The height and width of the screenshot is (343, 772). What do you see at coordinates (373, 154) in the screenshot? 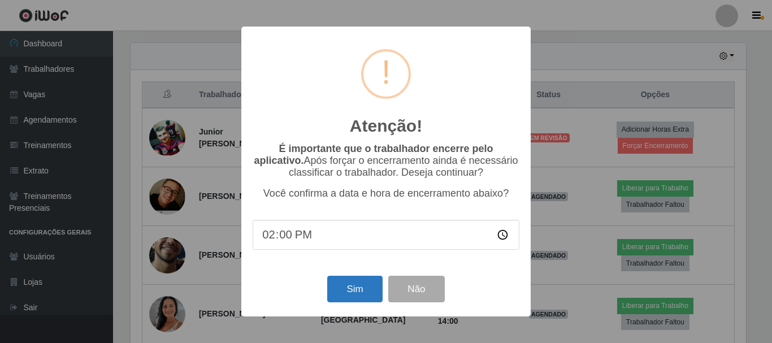
I see `b: É importante que o trabalhador encerre pelo aplicativo.` at bounding box center [373, 154].